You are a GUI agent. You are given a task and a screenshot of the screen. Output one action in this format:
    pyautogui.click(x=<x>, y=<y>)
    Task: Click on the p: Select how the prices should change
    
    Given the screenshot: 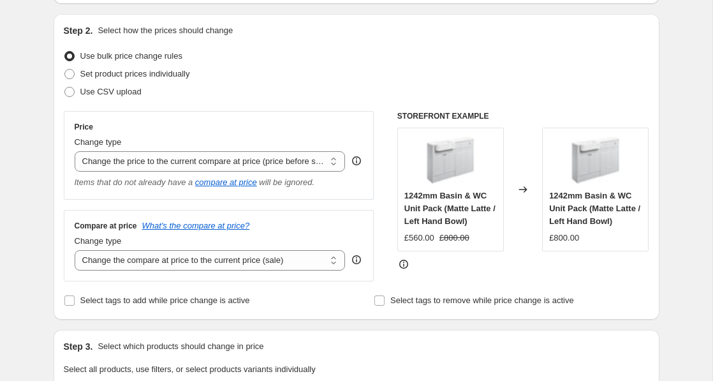 What is the action you would take?
    pyautogui.click(x=165, y=31)
    